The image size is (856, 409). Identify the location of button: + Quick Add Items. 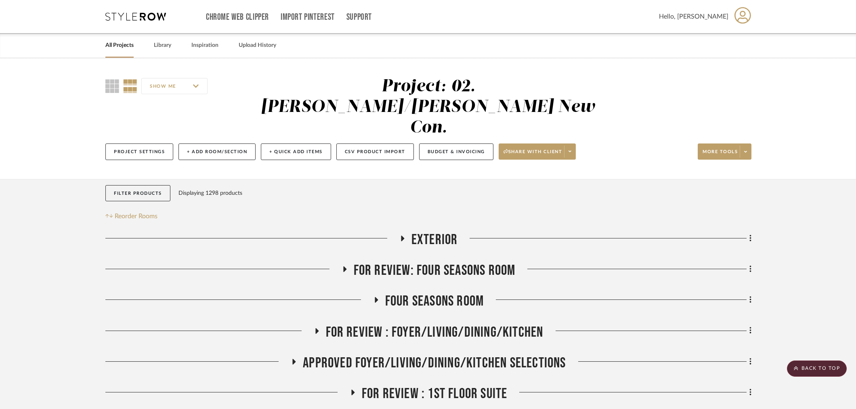
(296, 151).